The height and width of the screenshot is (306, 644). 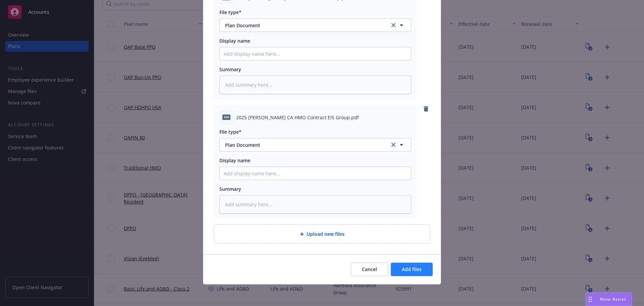 What do you see at coordinates (226, 117) in the screenshot?
I see `span: pdf` at bounding box center [226, 117].